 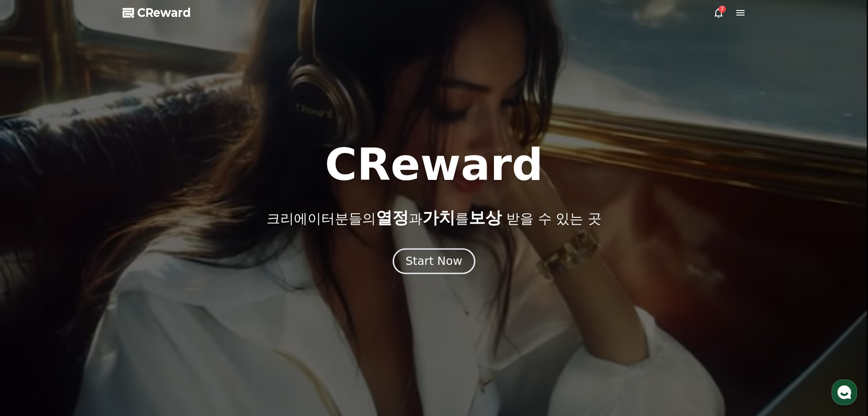 I want to click on span: CReward, so click(x=164, y=13).